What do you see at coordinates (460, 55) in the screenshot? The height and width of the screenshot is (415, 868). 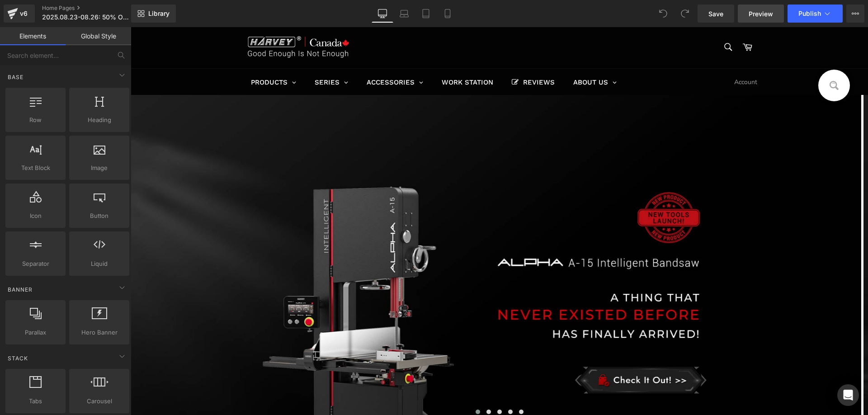 I see `span: ABOUT US` at bounding box center [460, 55].